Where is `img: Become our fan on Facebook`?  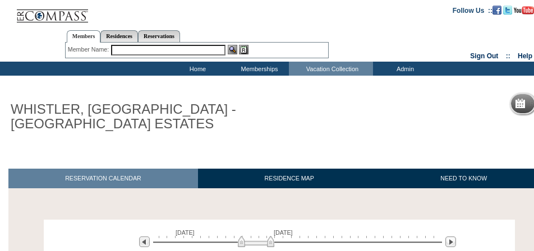
img: Become our fan on Facebook is located at coordinates (497, 10).